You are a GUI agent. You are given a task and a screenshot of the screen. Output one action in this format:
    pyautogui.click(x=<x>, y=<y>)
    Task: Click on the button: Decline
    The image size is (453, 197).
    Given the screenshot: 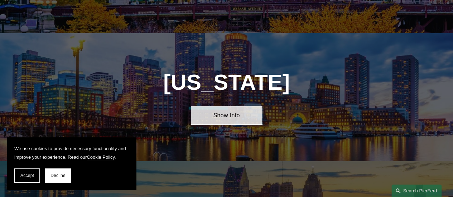 What is the action you would take?
    pyautogui.click(x=58, y=176)
    